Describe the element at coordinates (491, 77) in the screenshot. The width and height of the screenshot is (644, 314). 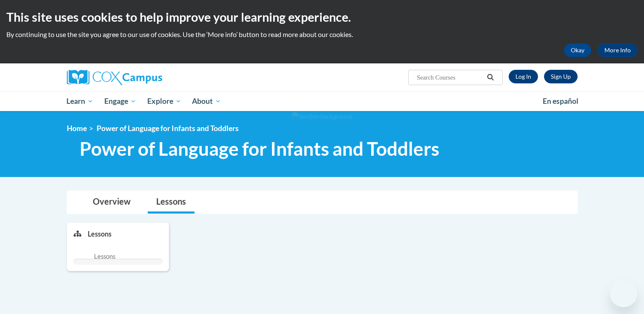
I see `button: Search` at that location.